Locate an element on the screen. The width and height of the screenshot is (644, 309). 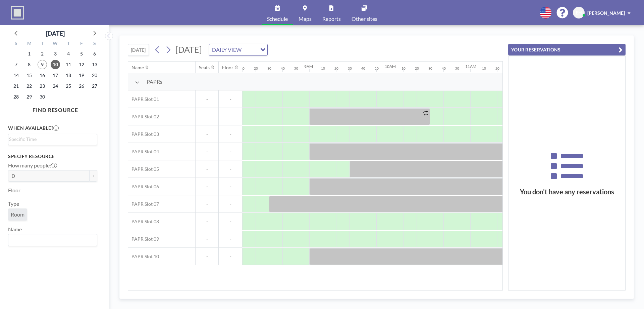
span: PAPR Slot 01 is located at coordinates (144, 99).